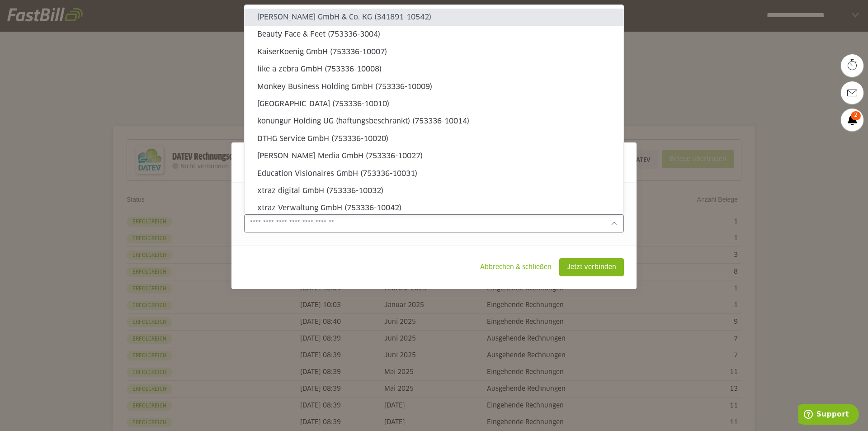 The height and width of the screenshot is (431, 868). What do you see at coordinates (516, 267) in the screenshot?
I see `sl-button: Abbrechen & schließen` at bounding box center [516, 267].